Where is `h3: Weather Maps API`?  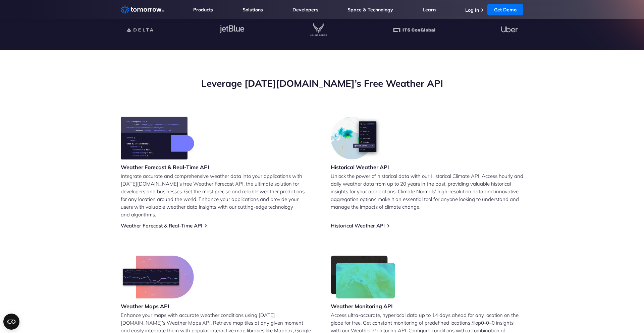 h3: Weather Maps API is located at coordinates (157, 306).